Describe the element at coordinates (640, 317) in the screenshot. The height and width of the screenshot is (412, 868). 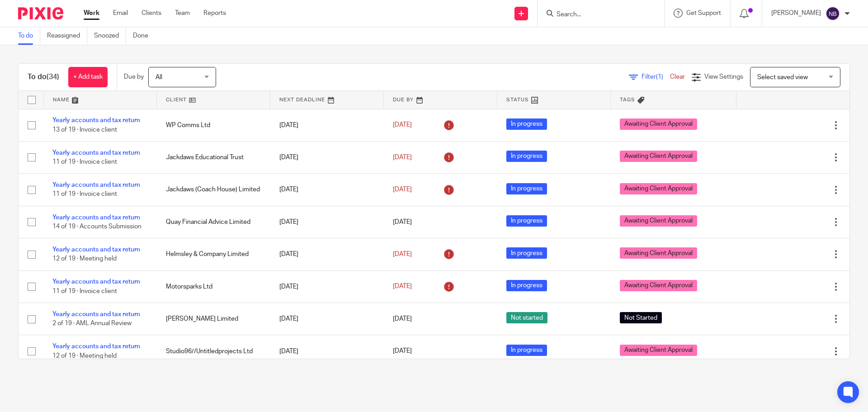
I see `span: Not Started` at that location.